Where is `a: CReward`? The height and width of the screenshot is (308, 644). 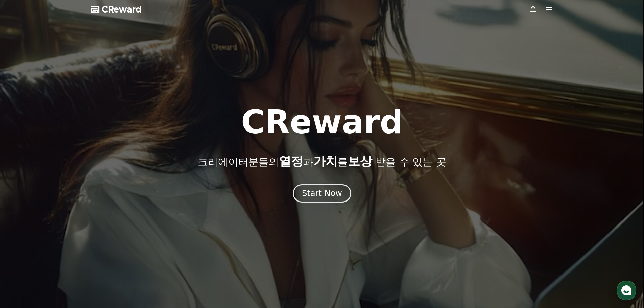
a: CReward is located at coordinates (117, 9).